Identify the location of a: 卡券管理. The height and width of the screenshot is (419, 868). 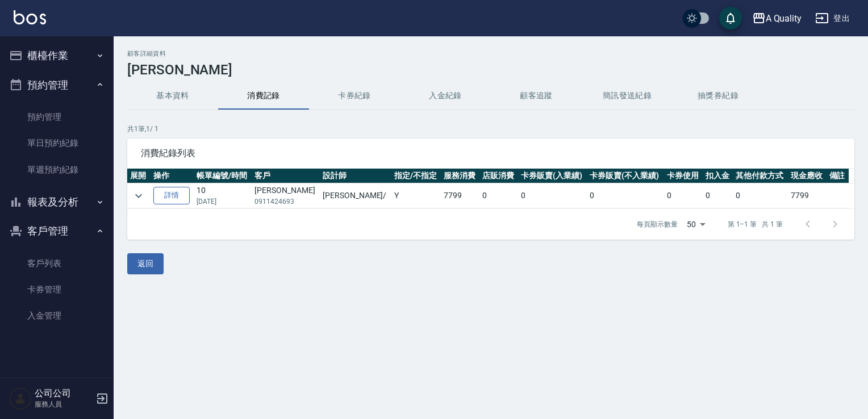
(57, 290).